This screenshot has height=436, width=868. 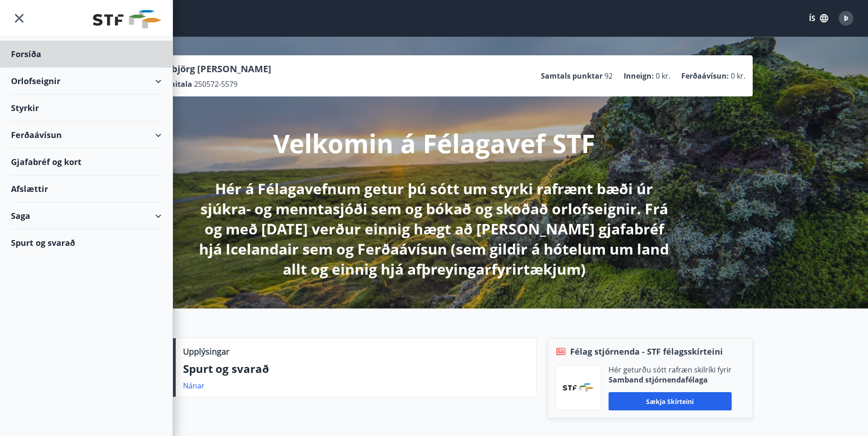 What do you see at coordinates (215, 84) in the screenshot?
I see `span: 250572-5579` at bounding box center [215, 84].